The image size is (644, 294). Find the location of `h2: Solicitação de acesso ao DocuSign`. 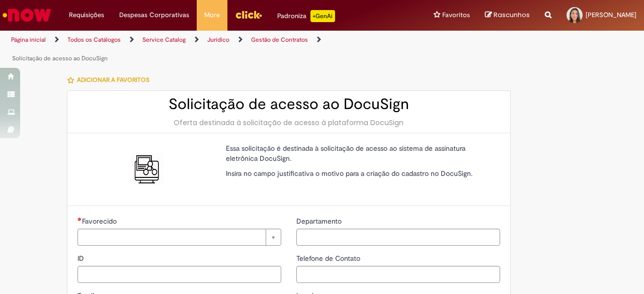

h2: Solicitação de acesso ao DocuSign is located at coordinates (289, 104).